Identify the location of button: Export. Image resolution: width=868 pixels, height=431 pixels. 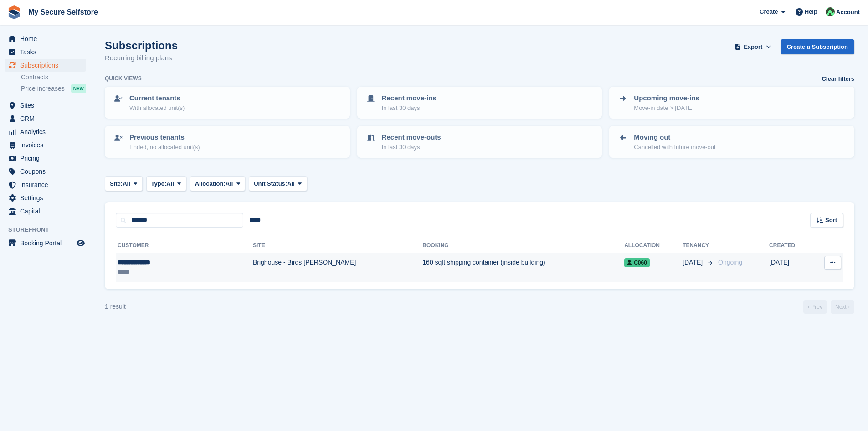
(753, 47).